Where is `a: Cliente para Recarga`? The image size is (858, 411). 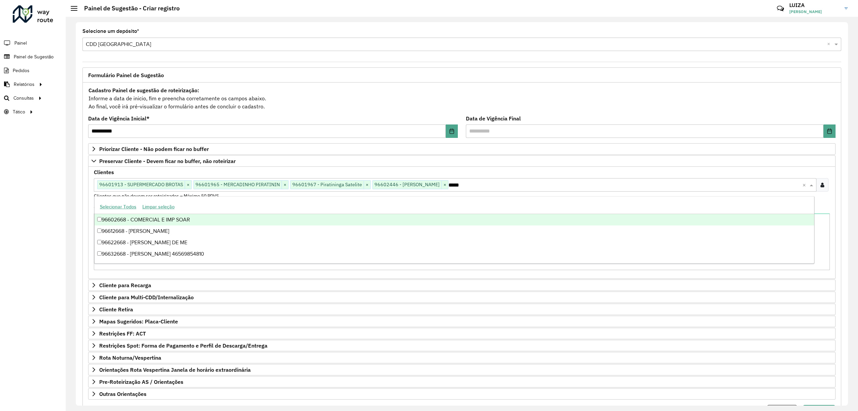
a: Cliente para Recarga is located at coordinates (462, 285).